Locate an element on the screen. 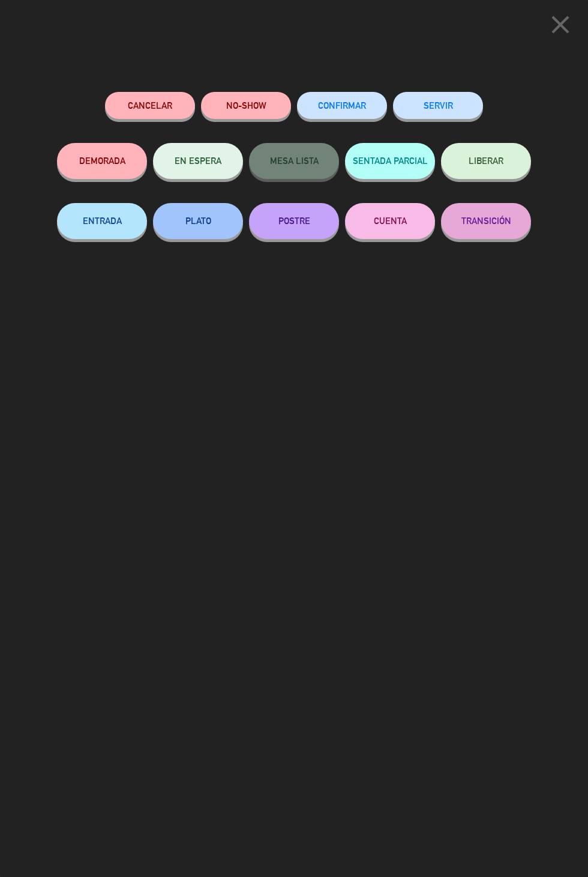 This screenshot has height=877, width=588. button: Cancelar is located at coordinates (150, 105).